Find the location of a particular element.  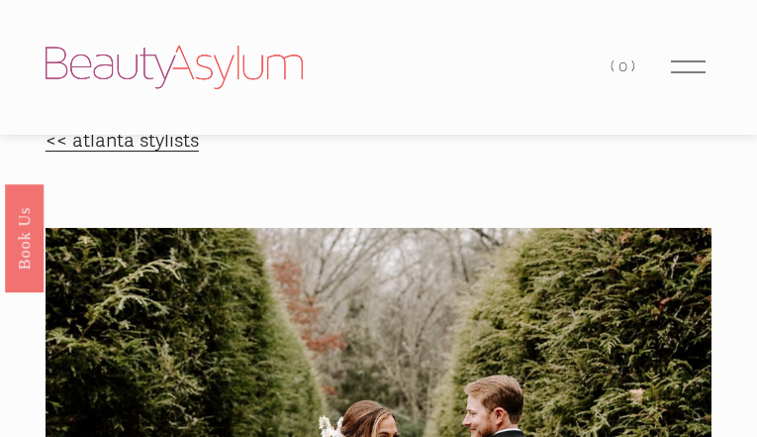

a: (0) is located at coordinates (625, 66).